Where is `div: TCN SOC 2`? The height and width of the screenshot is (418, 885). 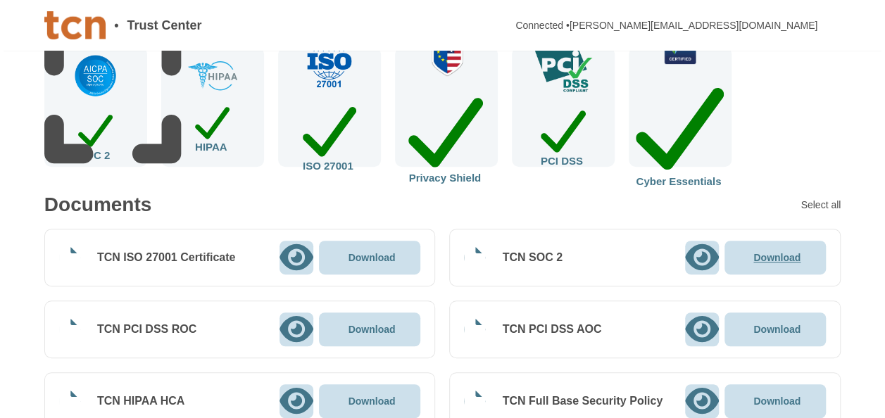
div: TCN SOC 2 is located at coordinates (532, 258).